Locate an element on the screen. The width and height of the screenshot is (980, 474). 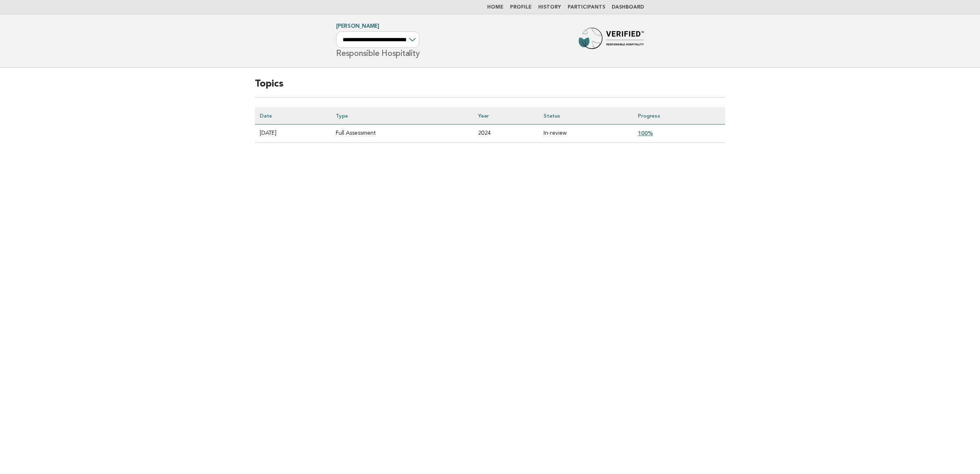
a: Participants is located at coordinates (586, 7).